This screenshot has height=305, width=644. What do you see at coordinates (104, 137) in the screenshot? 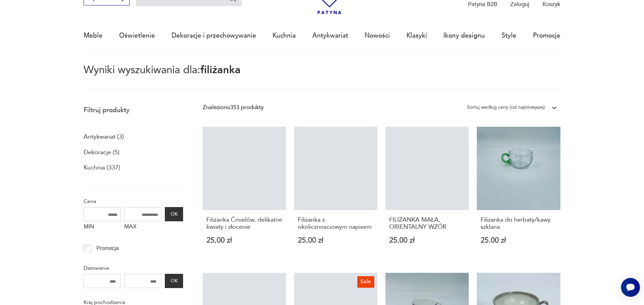
I see `a: Antykwariat (3)` at bounding box center [104, 137].